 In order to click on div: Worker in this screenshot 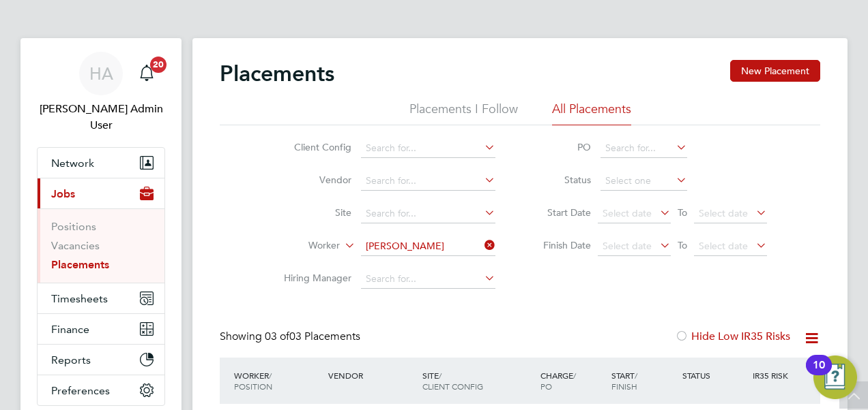, I will do `click(277, 381)`.